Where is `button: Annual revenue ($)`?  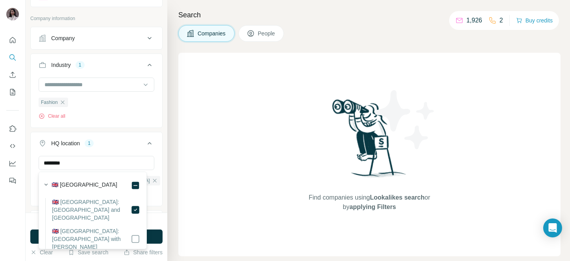
button: Annual revenue ($) is located at coordinates (96, 222).